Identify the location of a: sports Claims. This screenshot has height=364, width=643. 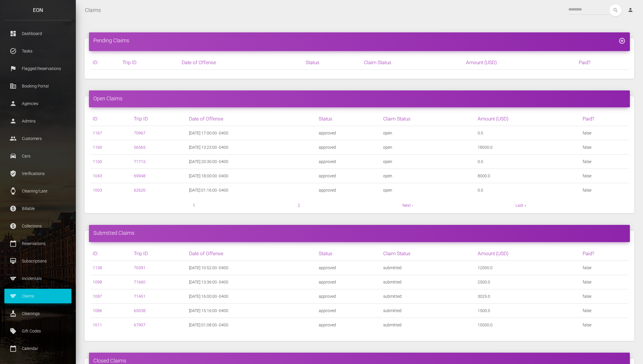
(38, 296).